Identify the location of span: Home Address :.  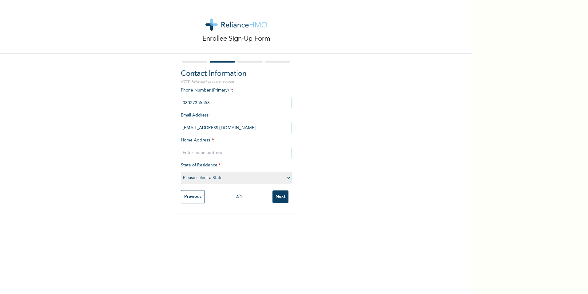
(236, 146).